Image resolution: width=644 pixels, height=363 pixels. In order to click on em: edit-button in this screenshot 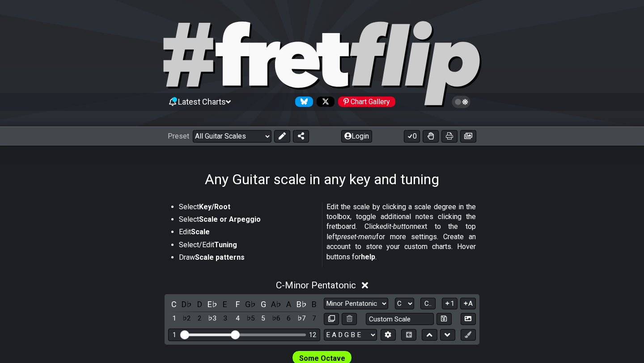, I will do `click(397, 226)`.